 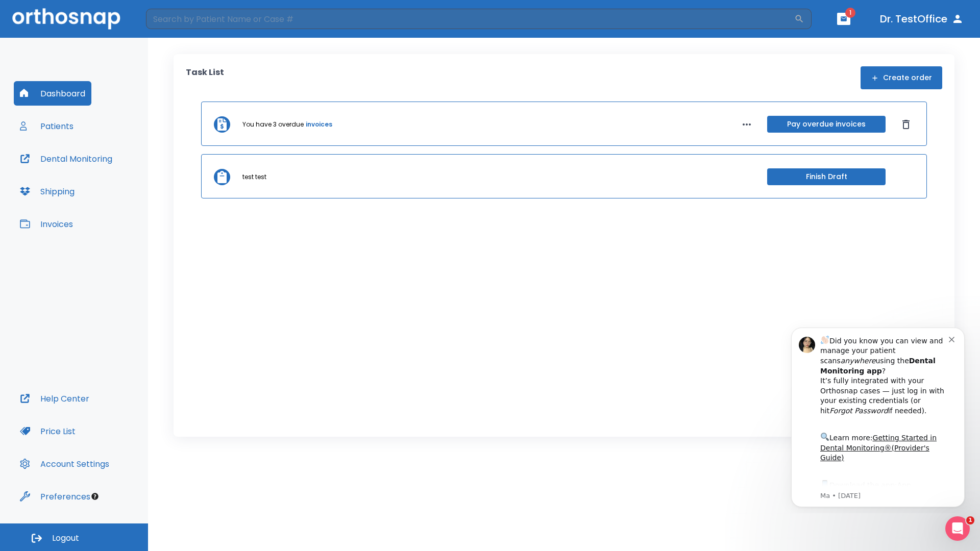 What do you see at coordinates (95, 496) in the screenshot?
I see `div: Tooltip anchor` at bounding box center [95, 496].